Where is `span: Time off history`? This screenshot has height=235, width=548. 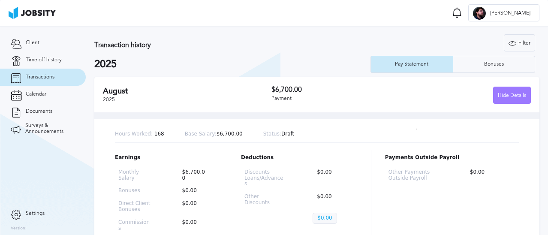 span: Time off history is located at coordinates (44, 60).